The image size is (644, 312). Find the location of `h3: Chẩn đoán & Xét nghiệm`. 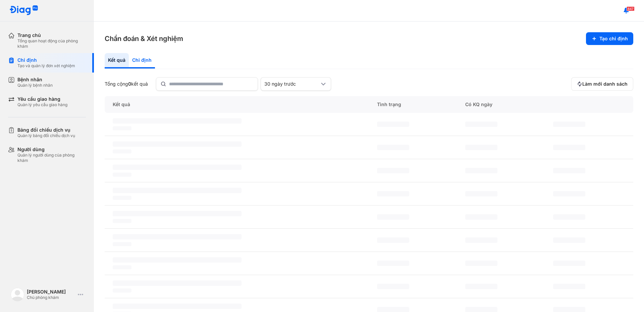

h3: Chẩn đoán & Xét nghiệm is located at coordinates (144, 38).